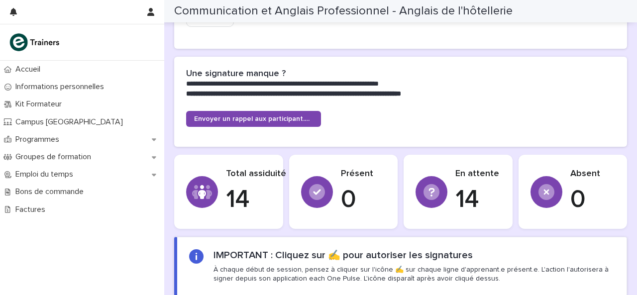  I want to click on p: Présent, so click(363, 174).